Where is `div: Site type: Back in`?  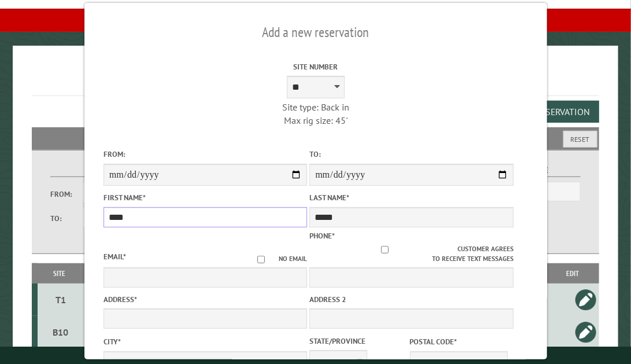
div: Site type: Back in is located at coordinates (316, 107).